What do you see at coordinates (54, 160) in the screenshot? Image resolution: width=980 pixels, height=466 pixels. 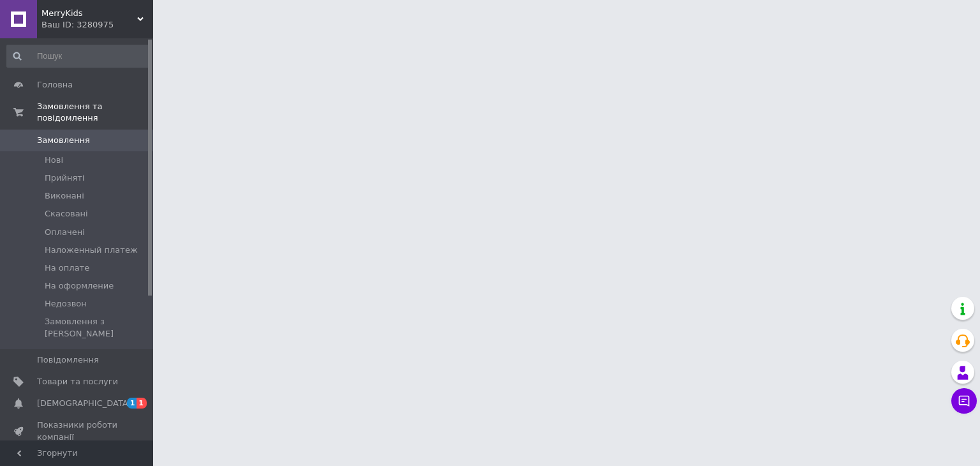 I see `span: Нові` at bounding box center [54, 160].